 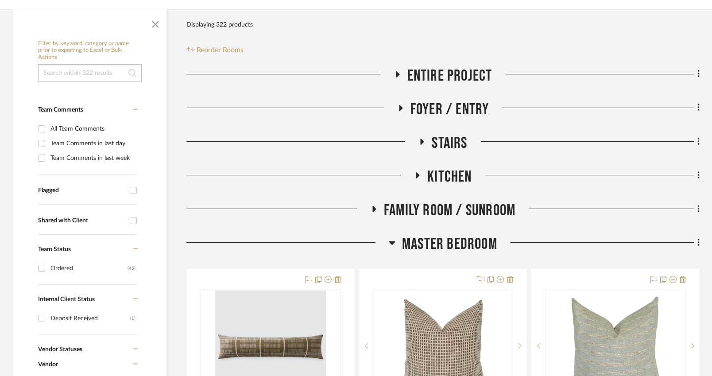 I want to click on div: Team Comments in last day, so click(x=93, y=143).